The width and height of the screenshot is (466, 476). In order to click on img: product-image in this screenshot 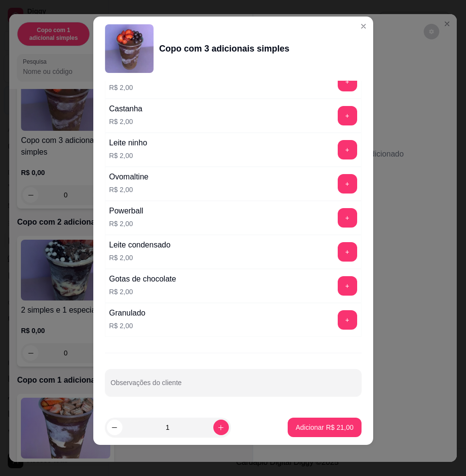, I will do `click(129, 48)`.